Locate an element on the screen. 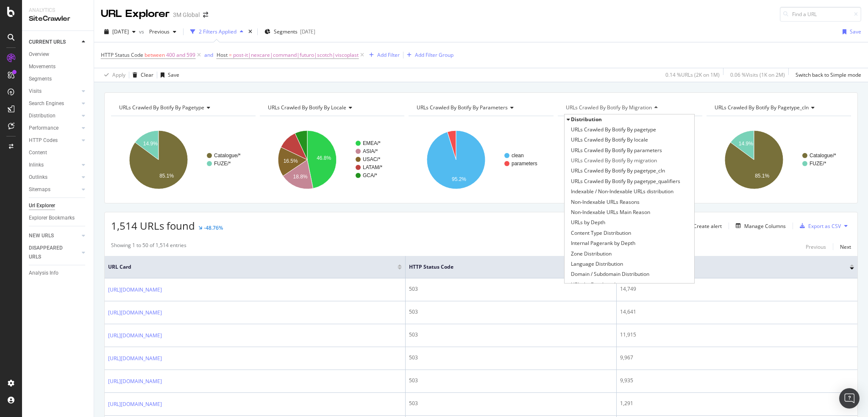  text: 16.5% is located at coordinates (291, 161).